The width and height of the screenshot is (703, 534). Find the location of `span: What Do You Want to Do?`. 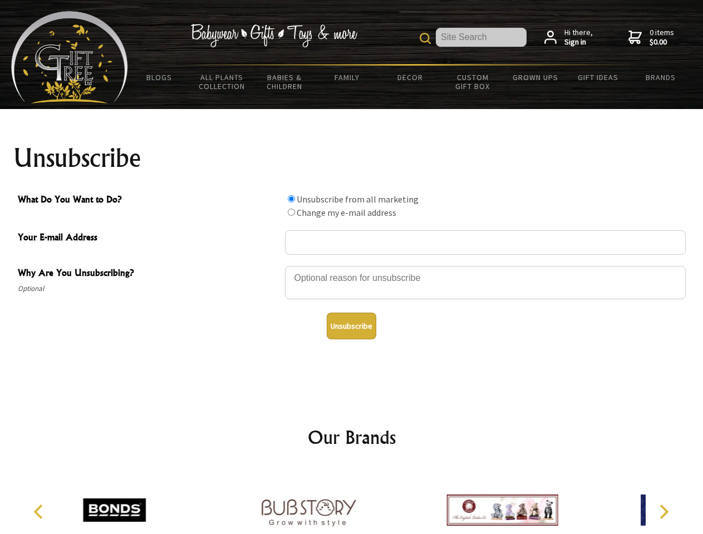

span: What Do You Want to Do? is located at coordinates (149, 200).